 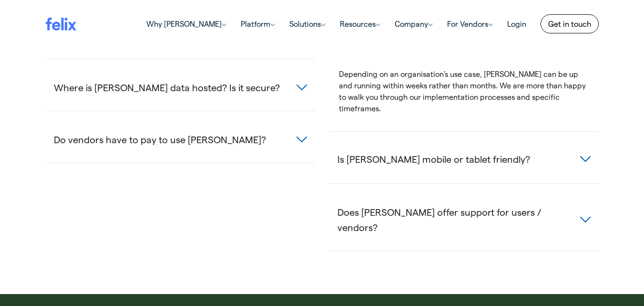 What do you see at coordinates (61, 23) in the screenshot?
I see `img: felix logo` at bounding box center [61, 23].